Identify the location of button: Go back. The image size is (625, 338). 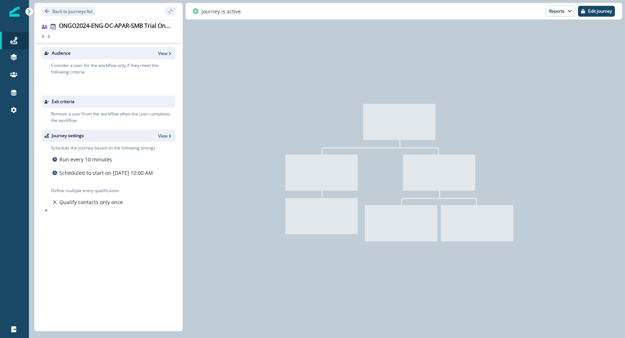
(68, 11).